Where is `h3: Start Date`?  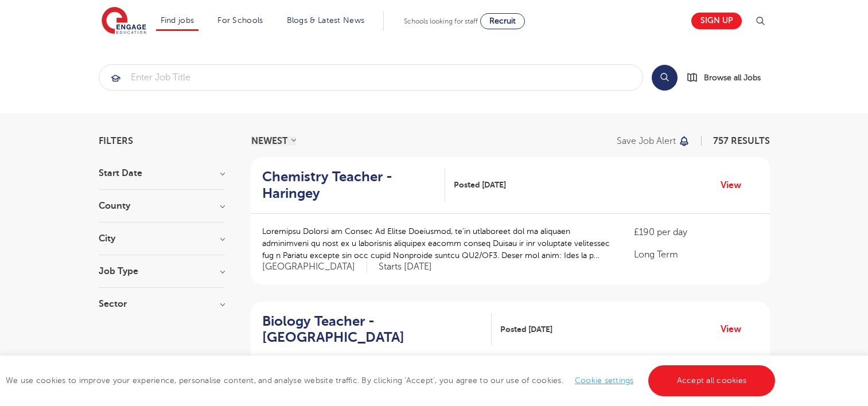
h3: Start Date is located at coordinates (162, 173).